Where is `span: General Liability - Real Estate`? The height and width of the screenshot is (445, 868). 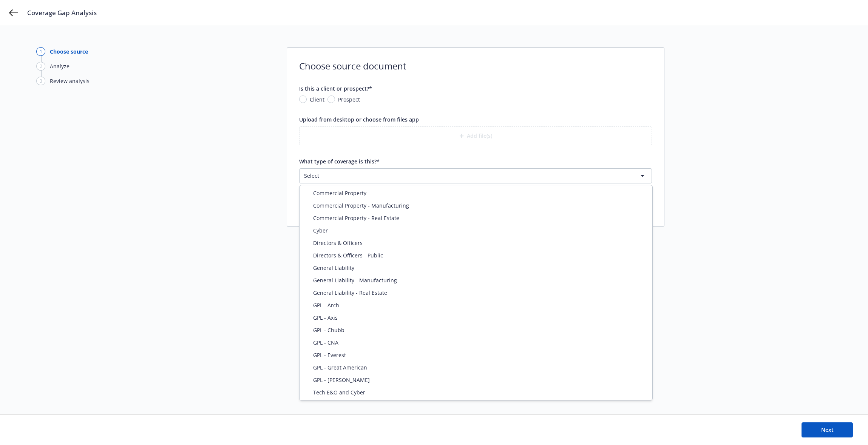 span: General Liability - Real Estate is located at coordinates (350, 293).